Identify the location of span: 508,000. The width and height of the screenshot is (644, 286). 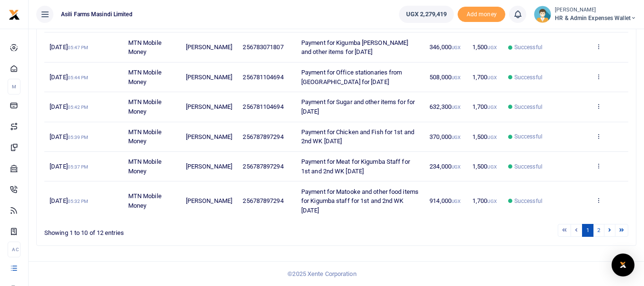
(445, 77).